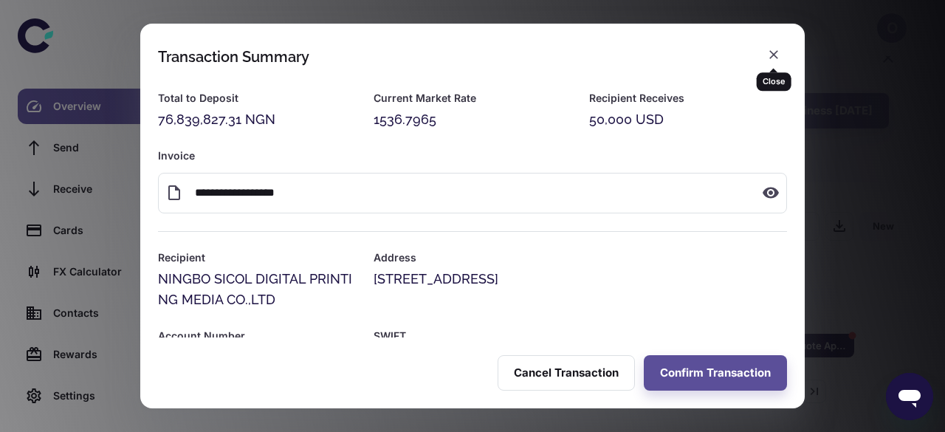 The image size is (945, 432). What do you see at coordinates (688, 98) in the screenshot?
I see `h6: Recipient Receives` at bounding box center [688, 98].